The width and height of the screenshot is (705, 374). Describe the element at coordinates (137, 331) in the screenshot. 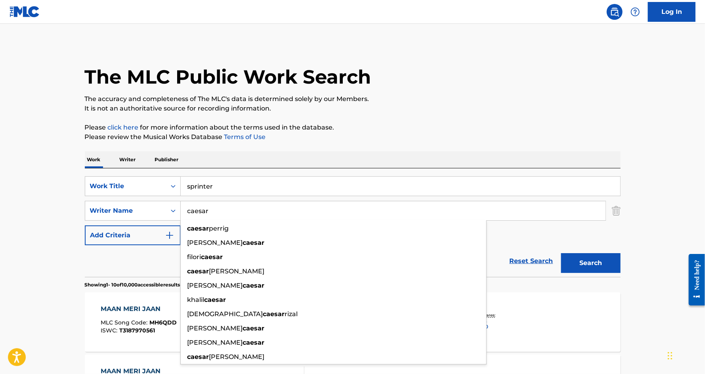

I see `span: T3187970561` at that location.